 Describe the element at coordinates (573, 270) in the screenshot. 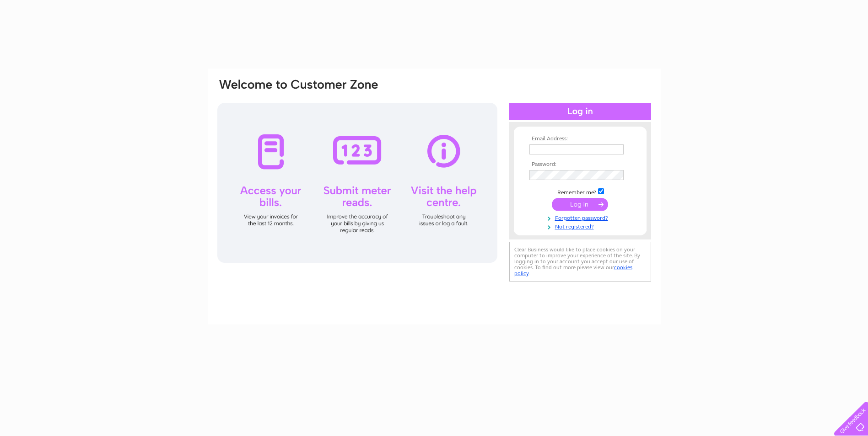

I see `a: cookies policy` at that location.